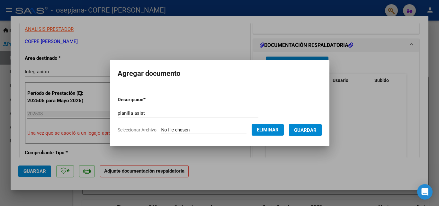  I want to click on button: Guardar, so click(305, 130).